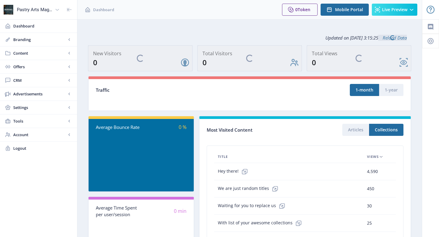 This screenshot has height=237, width=439. I want to click on span: Tools, so click(40, 121).